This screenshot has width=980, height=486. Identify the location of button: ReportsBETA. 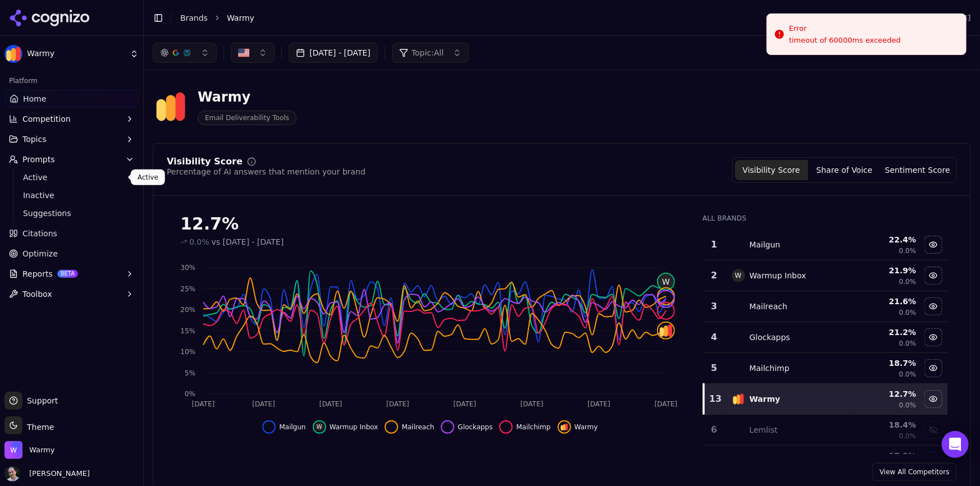
(71, 274).